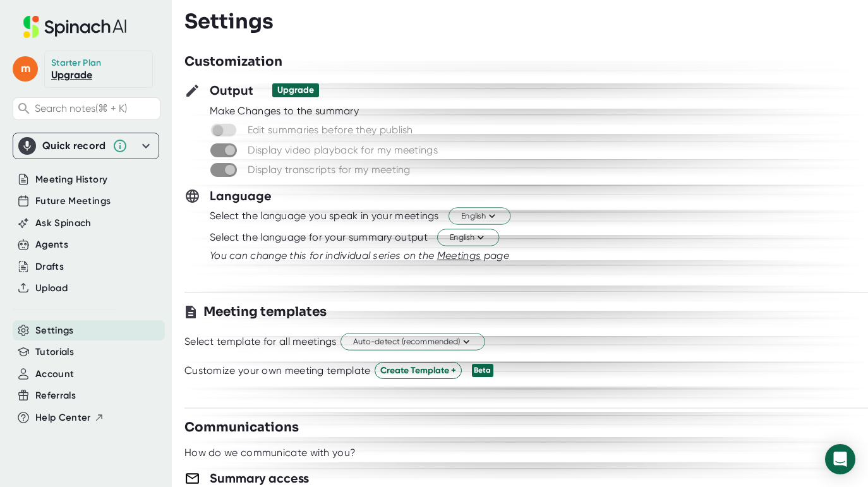  Describe the element at coordinates (72, 179) in the screenshot. I see `button: Meeting History` at that location.